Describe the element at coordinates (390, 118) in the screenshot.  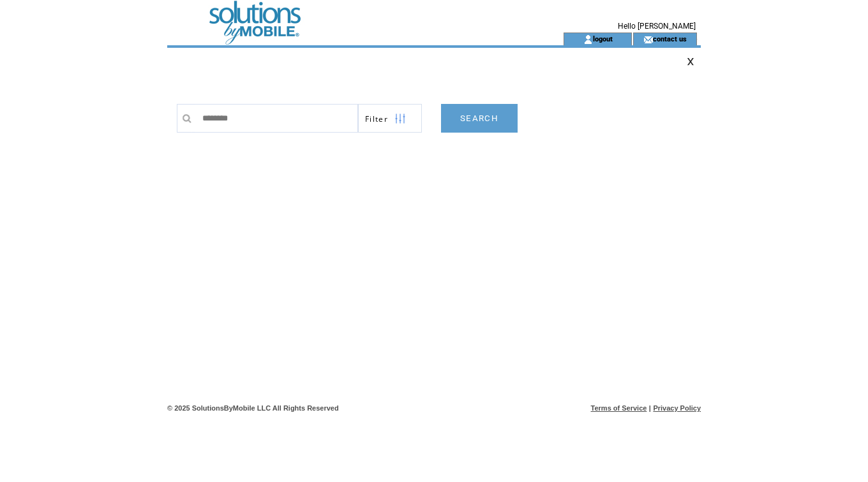
I see `a: Filter` at that location.